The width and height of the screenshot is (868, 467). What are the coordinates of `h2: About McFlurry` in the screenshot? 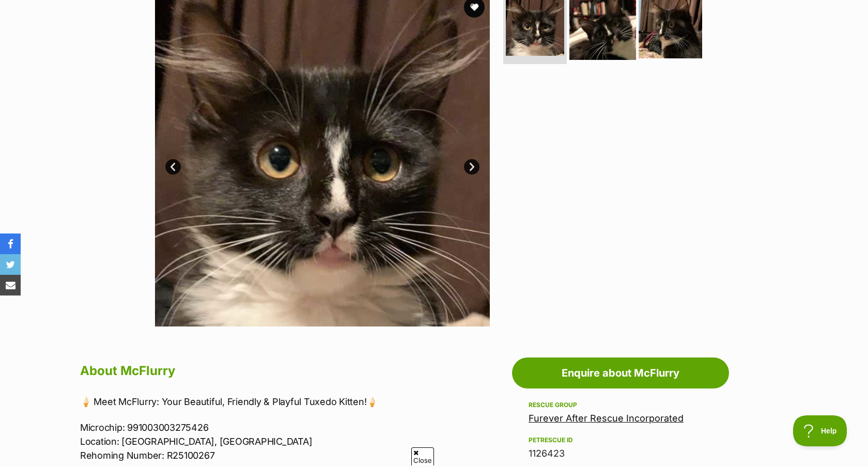 It's located at (293, 371).